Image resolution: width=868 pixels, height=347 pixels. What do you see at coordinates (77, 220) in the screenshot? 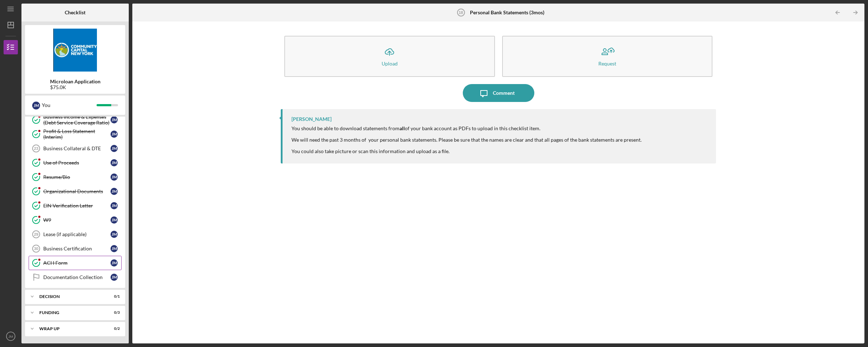
I see `div: W9` at bounding box center [77, 220].